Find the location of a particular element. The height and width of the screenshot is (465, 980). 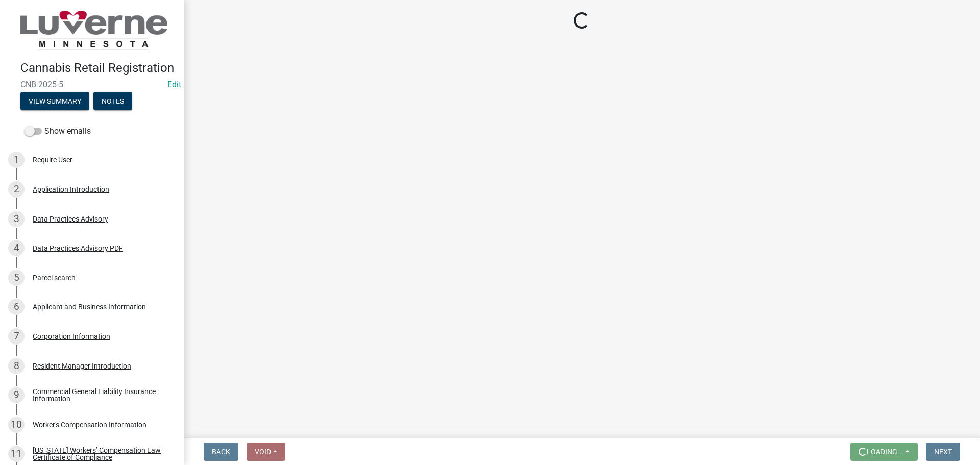

div: Commercial General Liability Insurance Information is located at coordinates (100, 395).